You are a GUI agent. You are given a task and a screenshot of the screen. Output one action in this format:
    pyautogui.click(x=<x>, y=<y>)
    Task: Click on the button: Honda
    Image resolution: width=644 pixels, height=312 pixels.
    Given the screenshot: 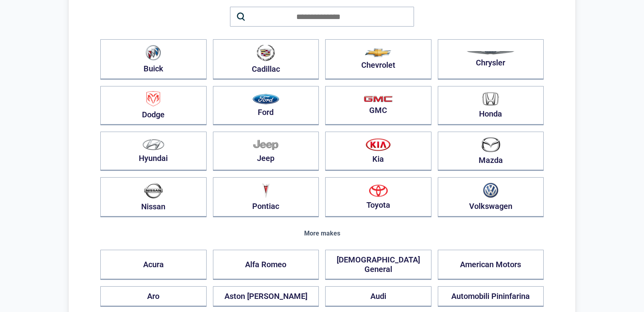 What is the action you would take?
    pyautogui.click(x=491, y=106)
    